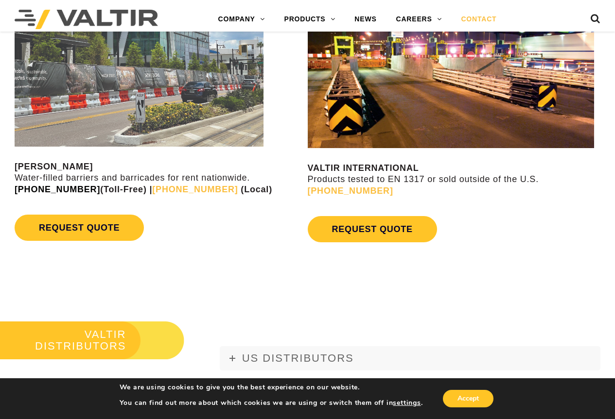  Describe the element at coordinates (365, 19) in the screenshot. I see `a: NEWS` at that location.